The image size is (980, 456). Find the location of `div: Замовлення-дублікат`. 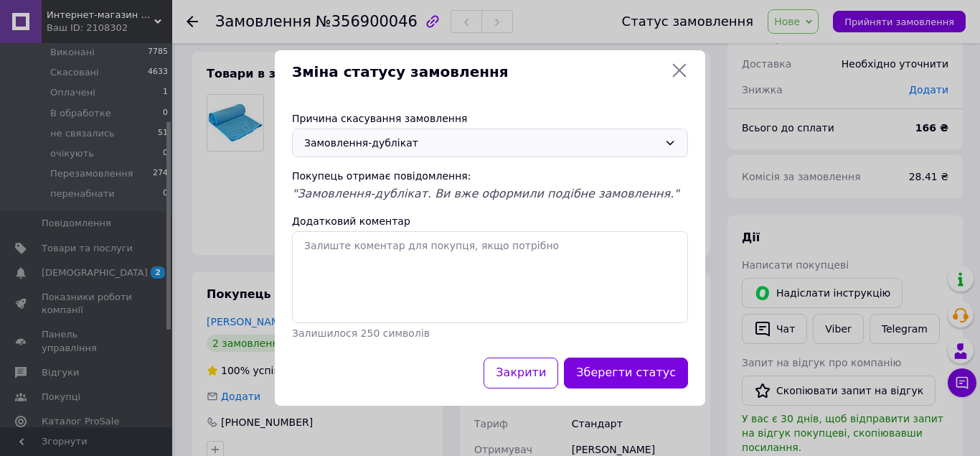

div: Замовлення-дублікат is located at coordinates (482, 142).